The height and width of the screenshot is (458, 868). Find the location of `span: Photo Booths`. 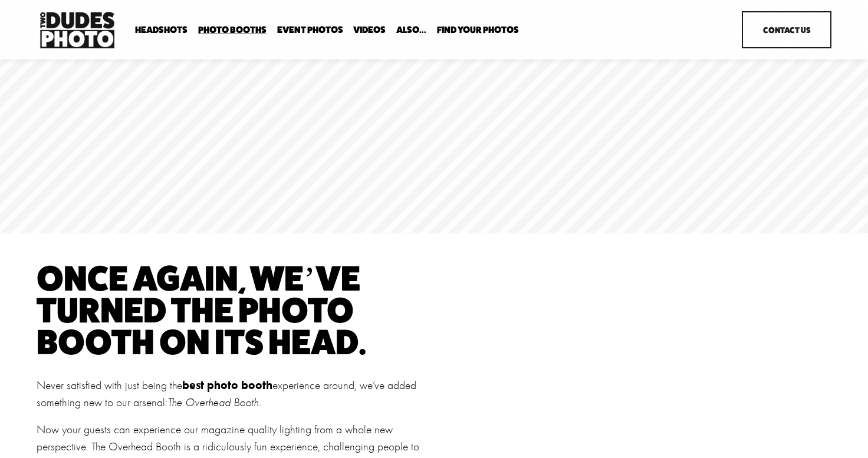

span: Photo Booths is located at coordinates (232, 30).